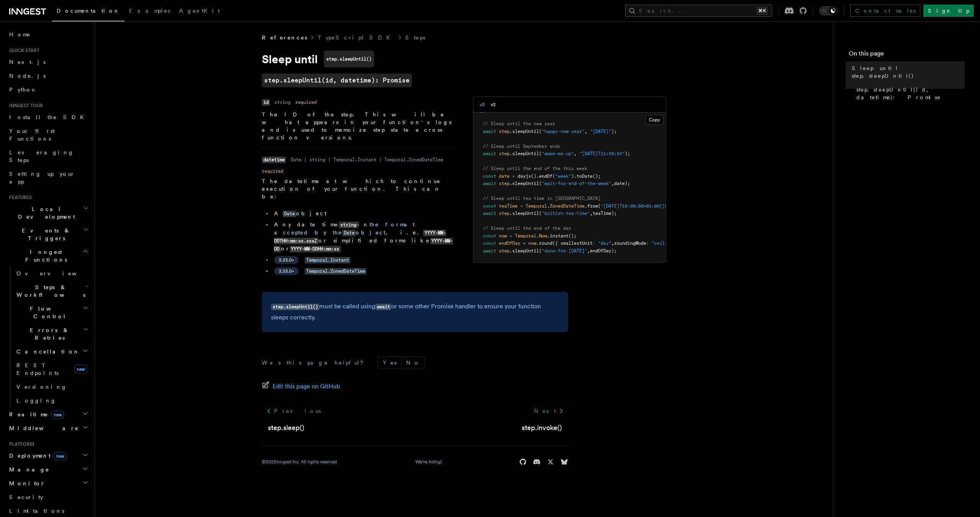 This screenshot has width=980, height=517. Describe the element at coordinates (48, 456) in the screenshot. I see `button: Deploymentnew` at that location.